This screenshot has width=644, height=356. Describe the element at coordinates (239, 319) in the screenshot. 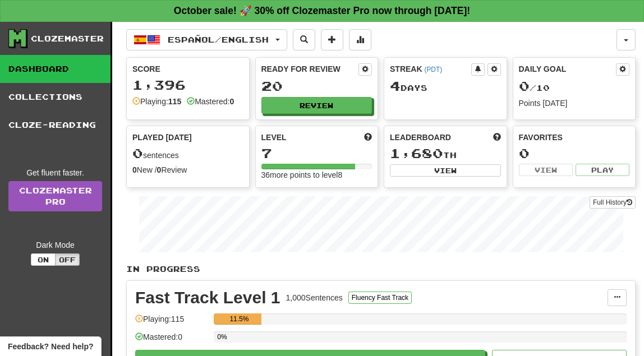

I see `div: 11.5%` at that location.